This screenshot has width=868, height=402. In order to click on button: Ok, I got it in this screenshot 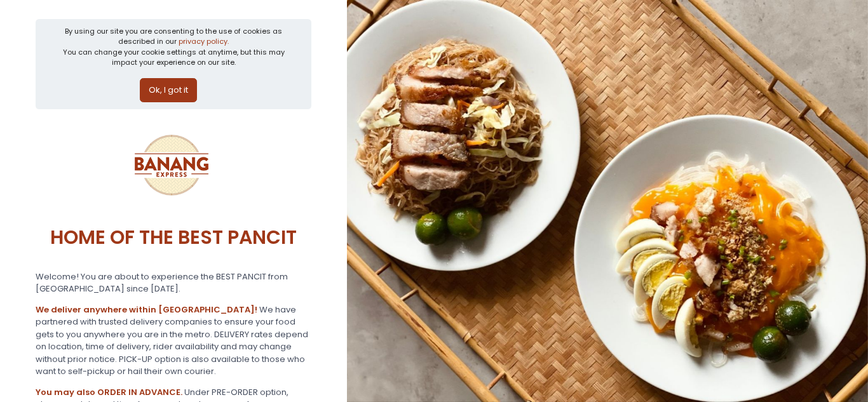, I will do `click(168, 90)`.